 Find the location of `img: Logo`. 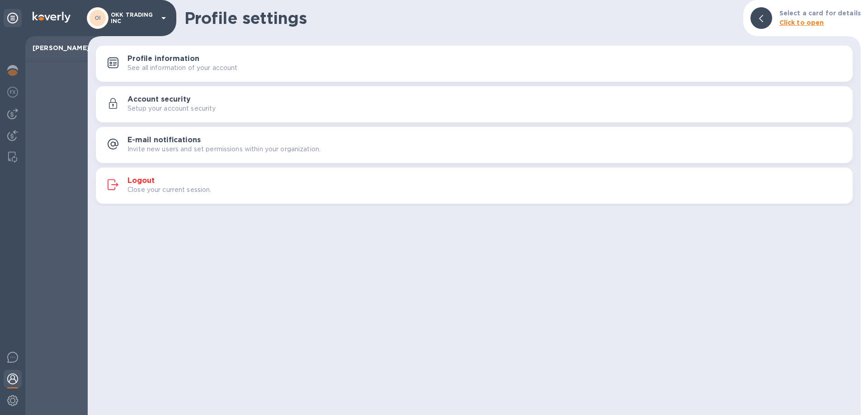

img: Logo is located at coordinates (52, 17).